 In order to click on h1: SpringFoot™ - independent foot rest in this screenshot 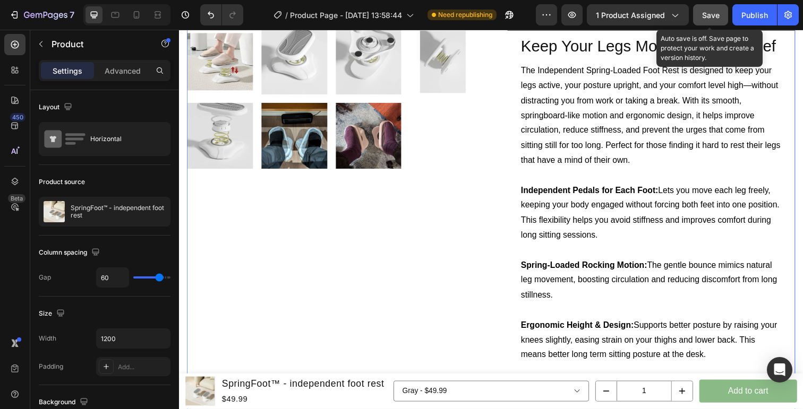, I will do `click(126, 362)`.